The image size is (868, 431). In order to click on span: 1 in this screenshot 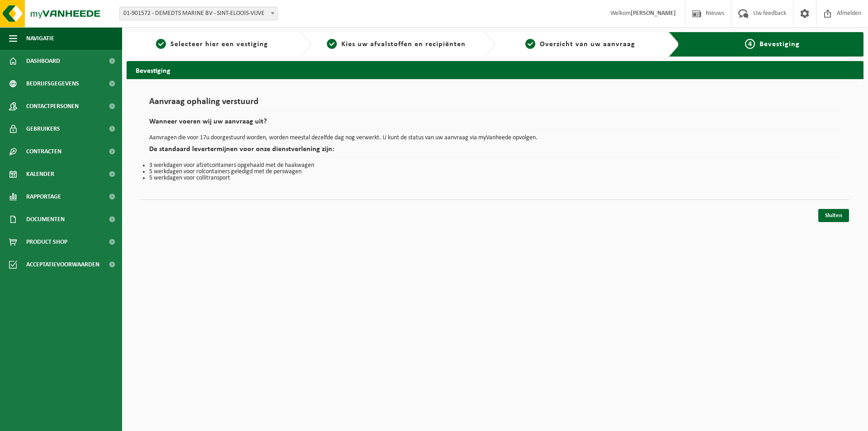, I will do `click(161, 44)`.